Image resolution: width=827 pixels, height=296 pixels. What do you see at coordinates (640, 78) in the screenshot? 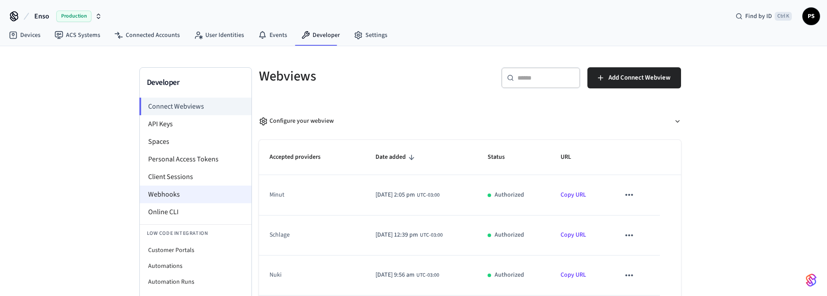
I see `span: Add Connect Webview` at bounding box center [640, 78].